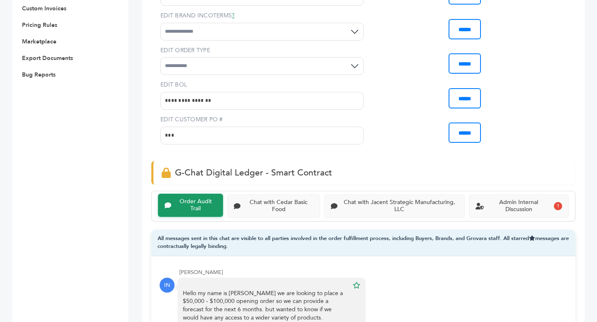  Describe the element at coordinates (167, 286) in the screenshot. I see `div: IN` at that location.